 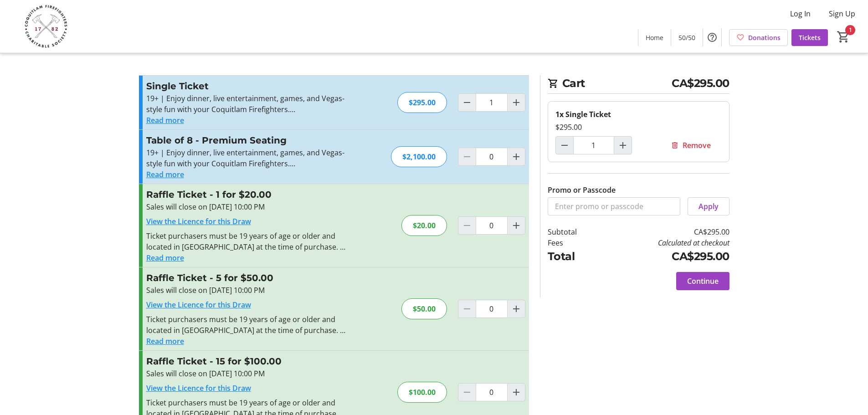 I want to click on h3: Table of 8 - Premium Seating, so click(x=246, y=140).